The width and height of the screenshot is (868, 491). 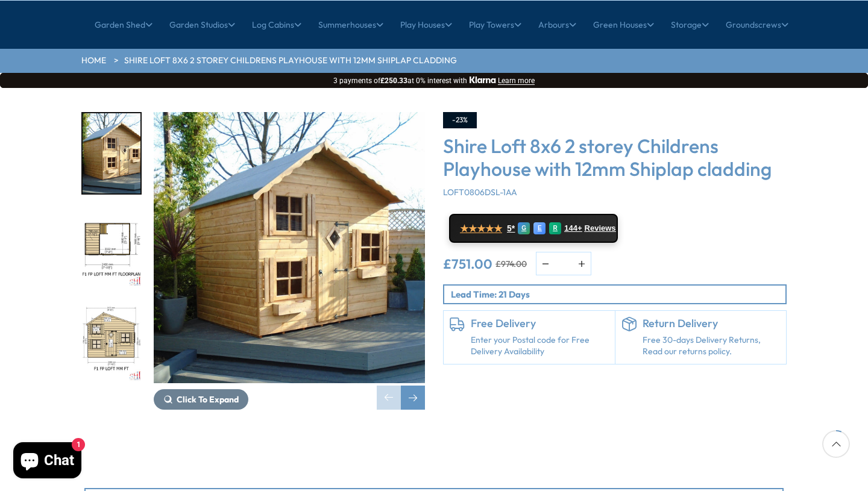 I want to click on div: Previous slide, so click(x=389, y=398).